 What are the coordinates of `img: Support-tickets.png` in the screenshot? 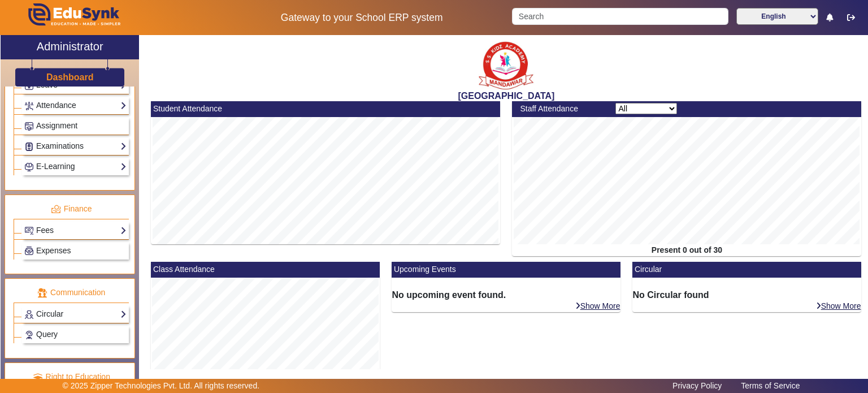 It's located at (29, 335).